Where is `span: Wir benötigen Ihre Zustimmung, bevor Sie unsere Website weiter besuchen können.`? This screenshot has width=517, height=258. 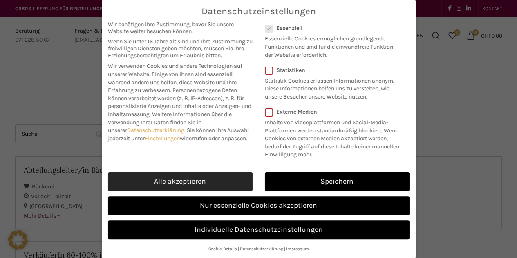
span: Wir benötigen Ihre Zustimmung, bevor Sie unsere Website weiter besuchen können. is located at coordinates (180, 28).